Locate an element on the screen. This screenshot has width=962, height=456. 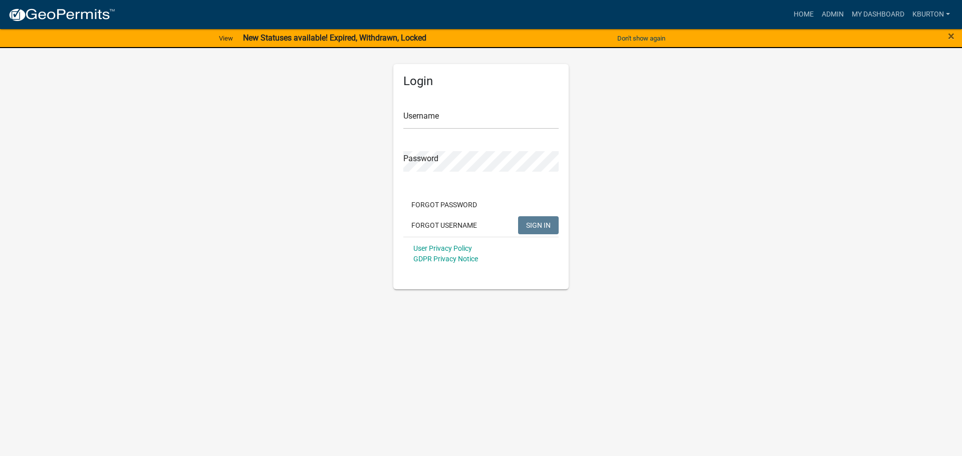
a: Home is located at coordinates (803, 15).